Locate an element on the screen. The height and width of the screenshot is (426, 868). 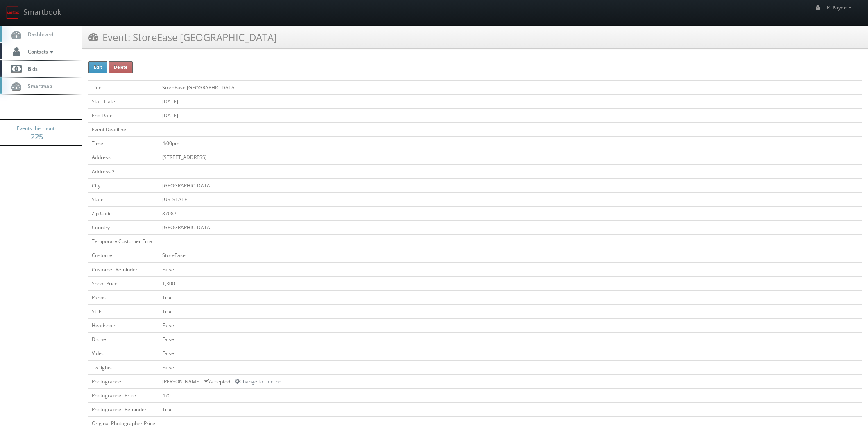
td: Address 2 is located at coordinates (124, 171).